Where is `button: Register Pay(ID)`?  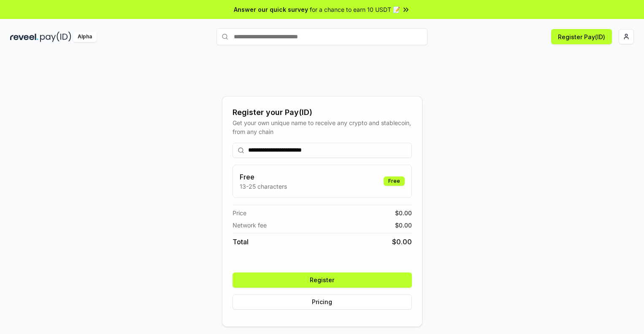 button: Register Pay(ID) is located at coordinates (581, 37).